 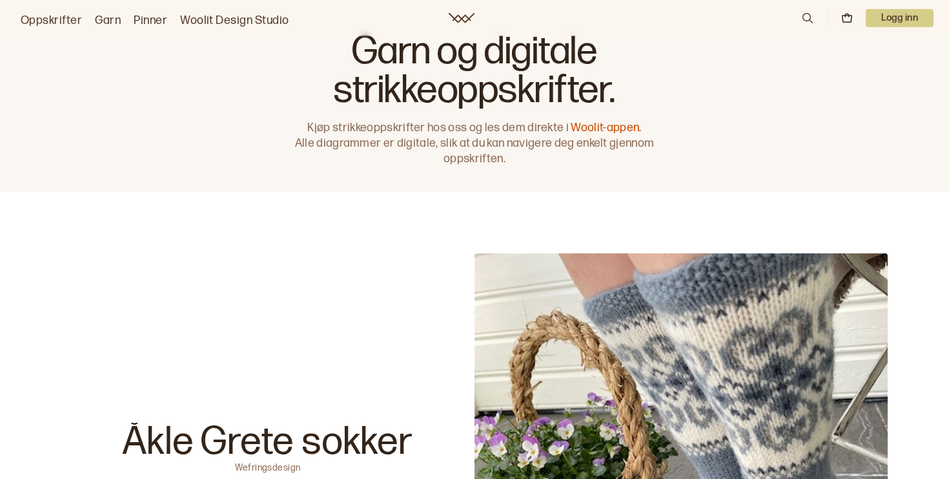 I want to click on a: Woolit, so click(x=462, y=18).